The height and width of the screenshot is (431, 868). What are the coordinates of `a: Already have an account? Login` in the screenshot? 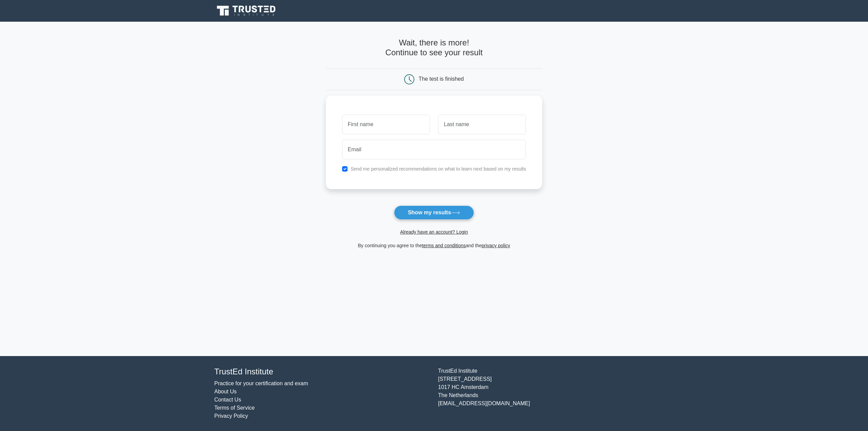 It's located at (434, 232).